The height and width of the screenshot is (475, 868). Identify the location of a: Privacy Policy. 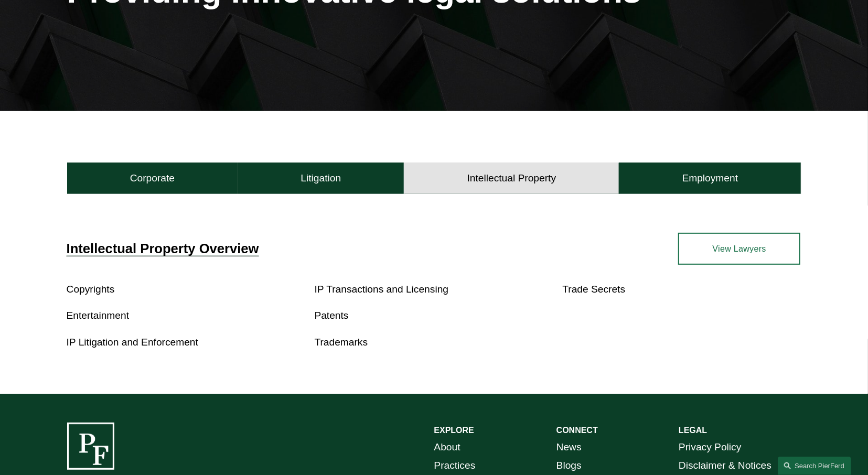
(709, 447).